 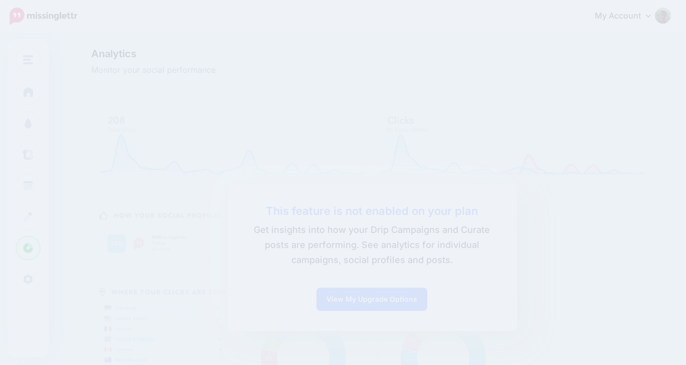 What do you see at coordinates (372, 245) in the screenshot?
I see `span: Get insights into how your Drip Campaigns and Curate posts are performing. See analytics for indi...` at bounding box center [372, 245].